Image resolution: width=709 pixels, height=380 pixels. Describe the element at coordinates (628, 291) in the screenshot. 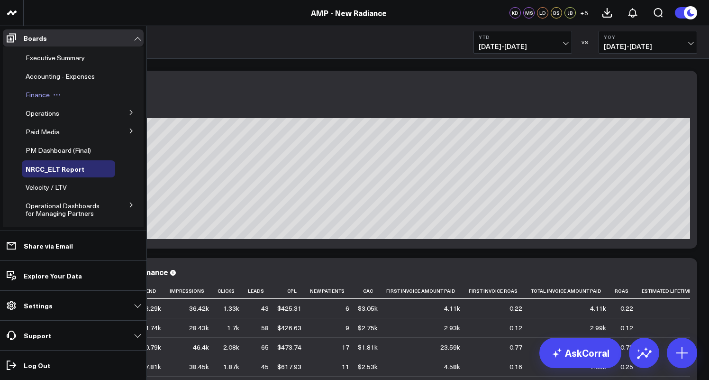

I see `th: Roas` at that location.